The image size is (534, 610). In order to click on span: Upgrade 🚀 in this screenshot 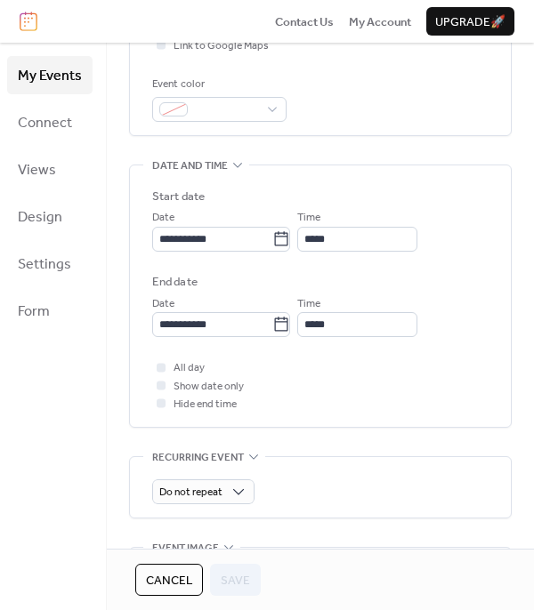, I will do `click(470, 22)`.